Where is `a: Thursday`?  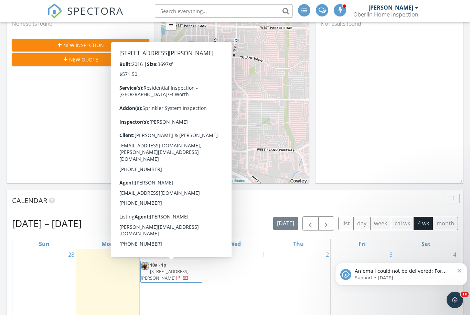
a: Thursday is located at coordinates (298, 244).